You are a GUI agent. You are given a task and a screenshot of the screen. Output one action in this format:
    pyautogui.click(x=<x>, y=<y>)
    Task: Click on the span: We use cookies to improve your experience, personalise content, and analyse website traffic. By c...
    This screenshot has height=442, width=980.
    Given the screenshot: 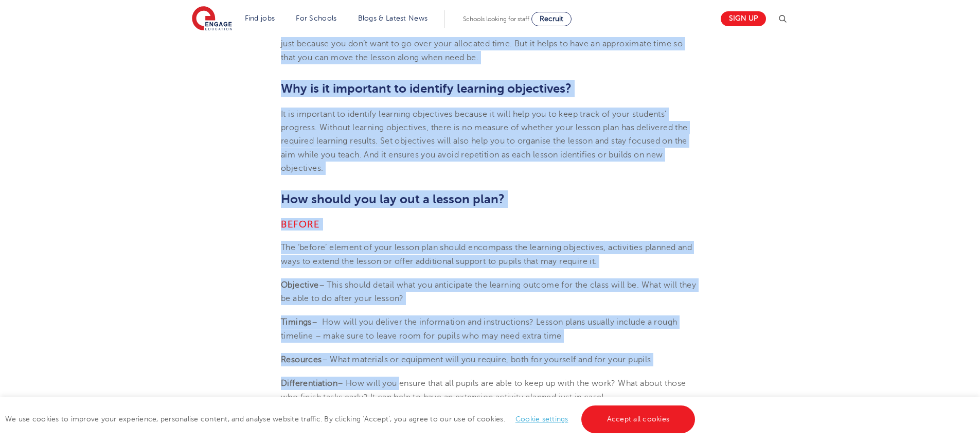 What is the action you would take?
    pyautogui.click(x=351, y=419)
    